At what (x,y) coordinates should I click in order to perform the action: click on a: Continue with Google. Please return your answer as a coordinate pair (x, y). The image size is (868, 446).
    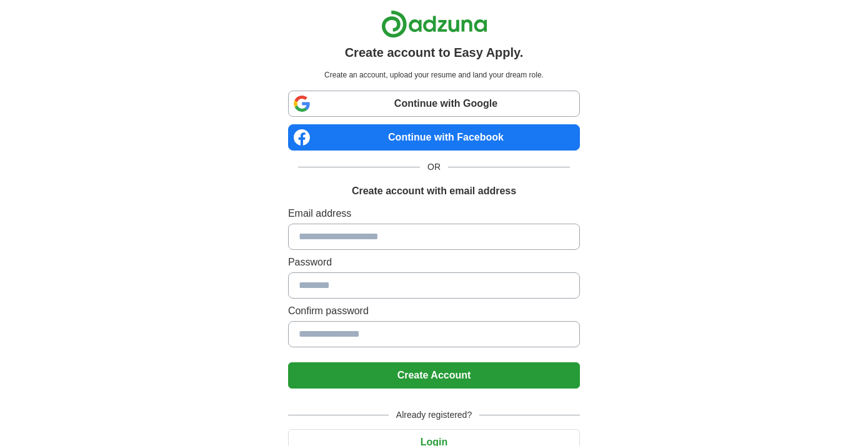
    Looking at the image, I should click on (433, 104).